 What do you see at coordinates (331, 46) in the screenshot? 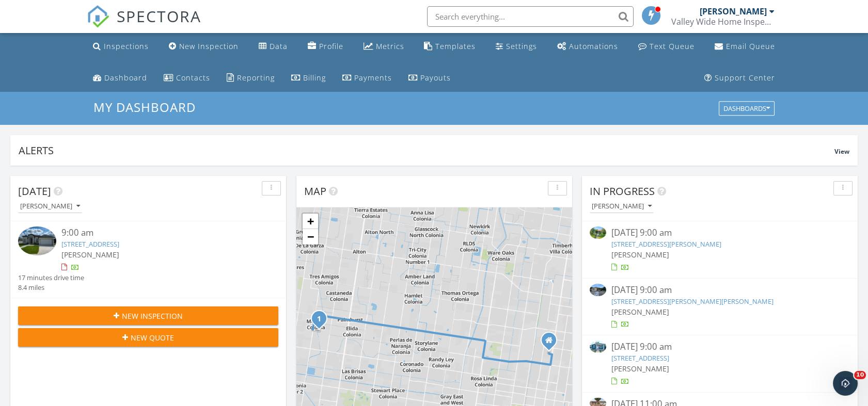
I see `div: Profile` at bounding box center [331, 46].